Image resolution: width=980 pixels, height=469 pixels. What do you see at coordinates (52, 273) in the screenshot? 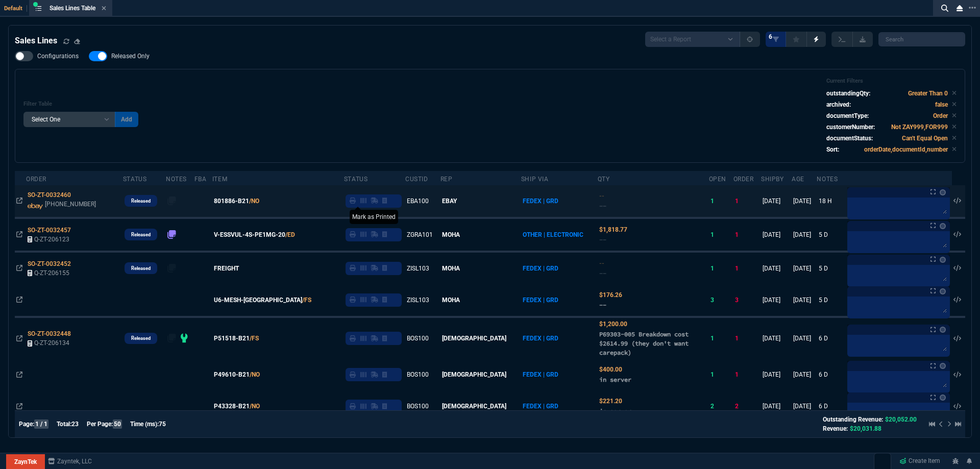
I see `span: Q-ZT-206155` at bounding box center [52, 273].